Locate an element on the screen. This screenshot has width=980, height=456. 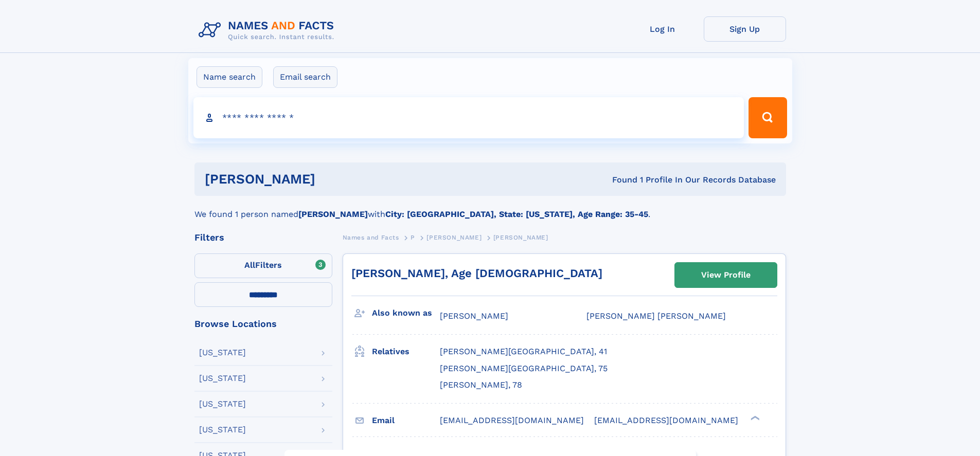
a: Log In is located at coordinates (663, 29).